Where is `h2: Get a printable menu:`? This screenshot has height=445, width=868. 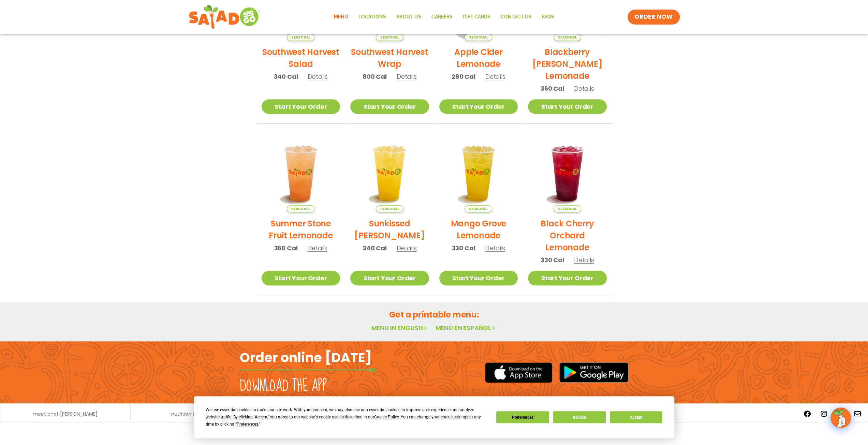
h2: Get a printable menu: is located at coordinates (434, 314).